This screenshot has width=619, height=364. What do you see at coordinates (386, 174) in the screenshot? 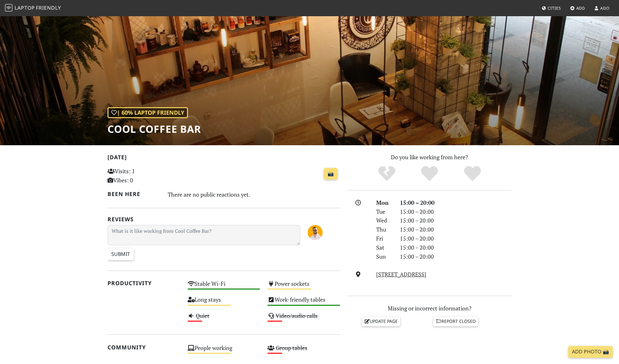
I see `div: No` at bounding box center [386, 174].